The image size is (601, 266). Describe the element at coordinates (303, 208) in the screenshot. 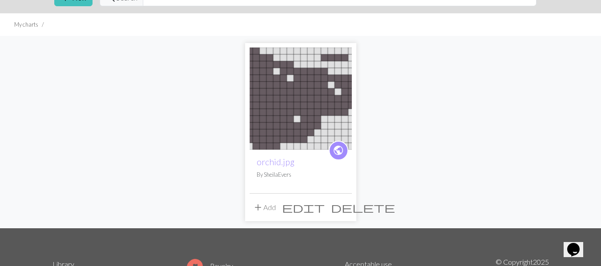

I see `i: Edit` at that location.